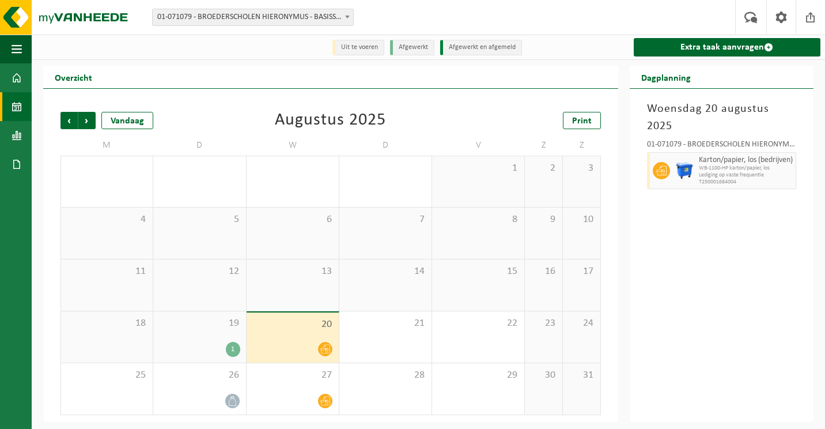 This screenshot has height=429, width=825. I want to click on span: 01-071079 - BROEDERSCHOLEN HIERONYMUS - BASISSCHOOL DRIEGAAIEN - SINT-NIKLAAS, so click(253, 17).